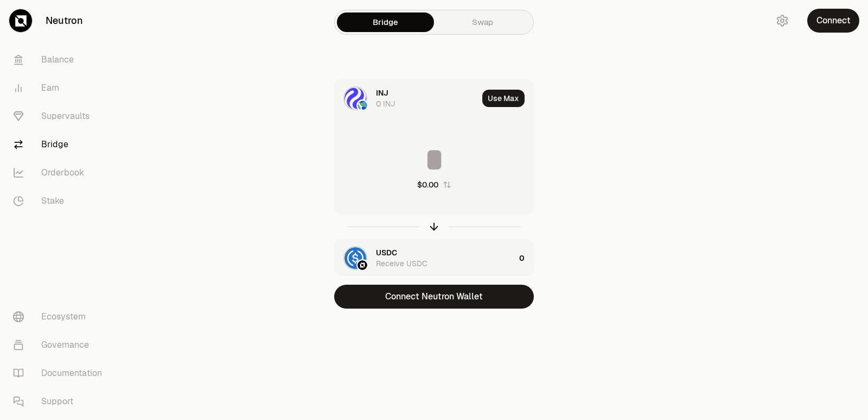 This screenshot has height=420, width=868. I want to click on div: 0 INJ, so click(385, 104).